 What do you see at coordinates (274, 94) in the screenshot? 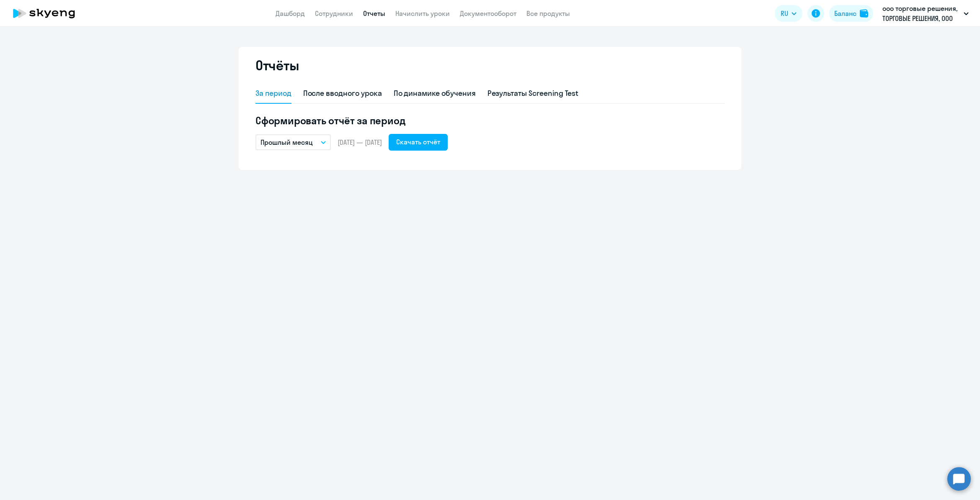
I see `div: За период` at bounding box center [274, 94].